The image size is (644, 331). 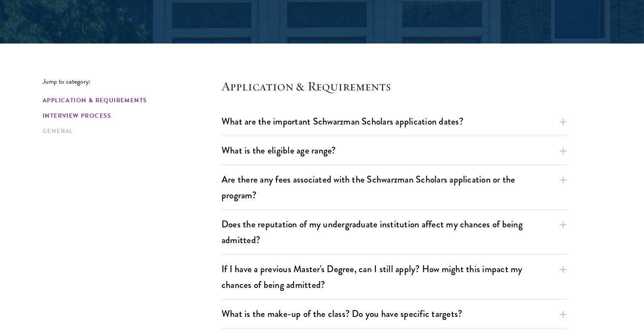 I want to click on button: If I have a previous Master's Degree, can I still apply? How might this impact my chances of bein..., so click(x=394, y=277).